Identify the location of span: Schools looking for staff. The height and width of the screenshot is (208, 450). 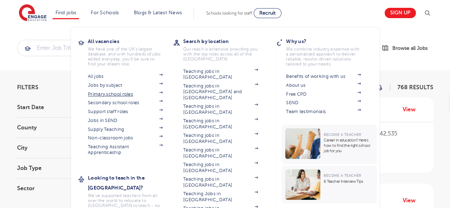
(229, 13).